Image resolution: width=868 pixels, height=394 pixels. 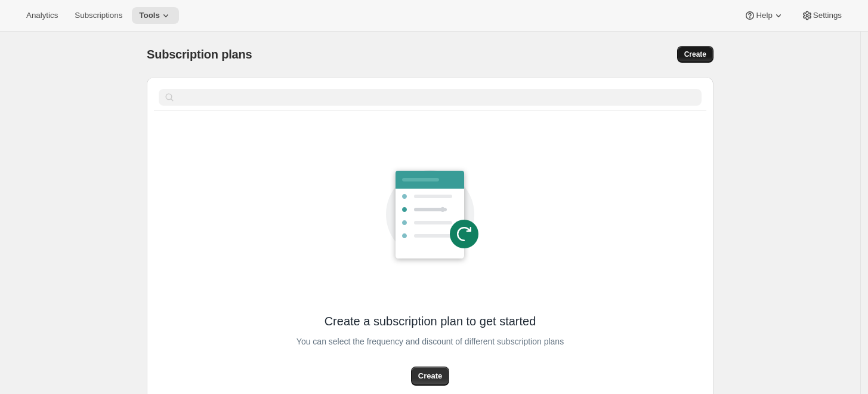 What do you see at coordinates (98, 16) in the screenshot?
I see `span: Subscriptions` at bounding box center [98, 16].